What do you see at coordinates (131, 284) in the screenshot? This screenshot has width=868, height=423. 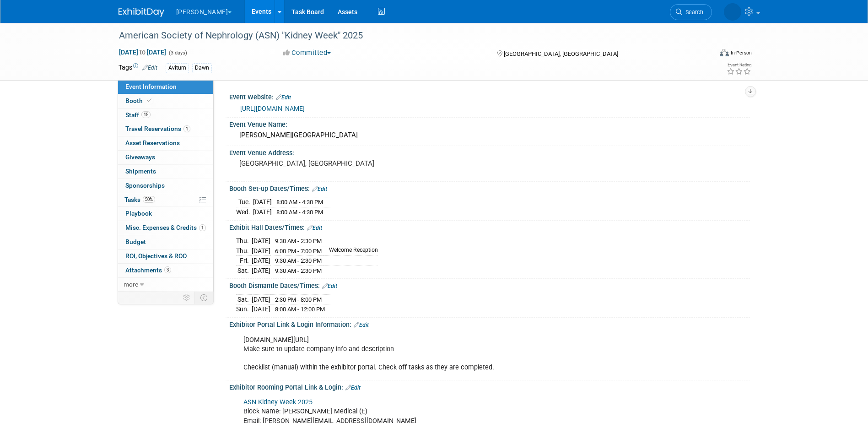 I see `span: more` at bounding box center [131, 284].